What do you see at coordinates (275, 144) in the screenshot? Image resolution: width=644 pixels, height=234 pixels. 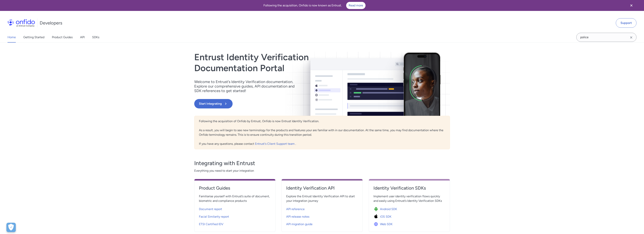 I see `a: Entrust's Client Support team` at bounding box center [275, 144].